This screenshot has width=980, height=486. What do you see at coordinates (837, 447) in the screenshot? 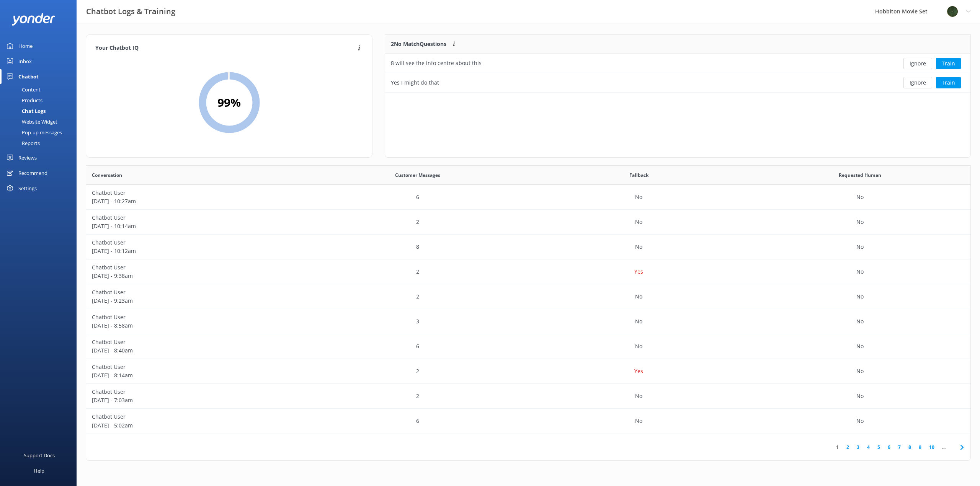
I see `a: 1` at bounding box center [837, 447].